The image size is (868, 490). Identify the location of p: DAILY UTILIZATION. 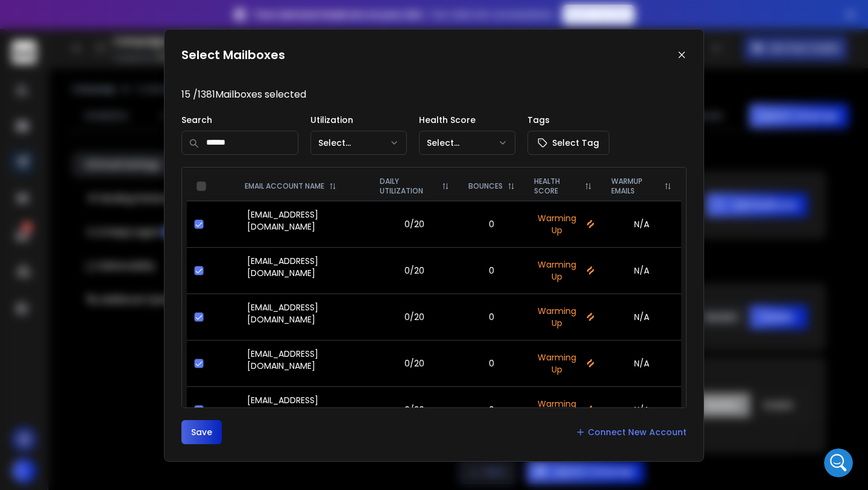
(408, 186).